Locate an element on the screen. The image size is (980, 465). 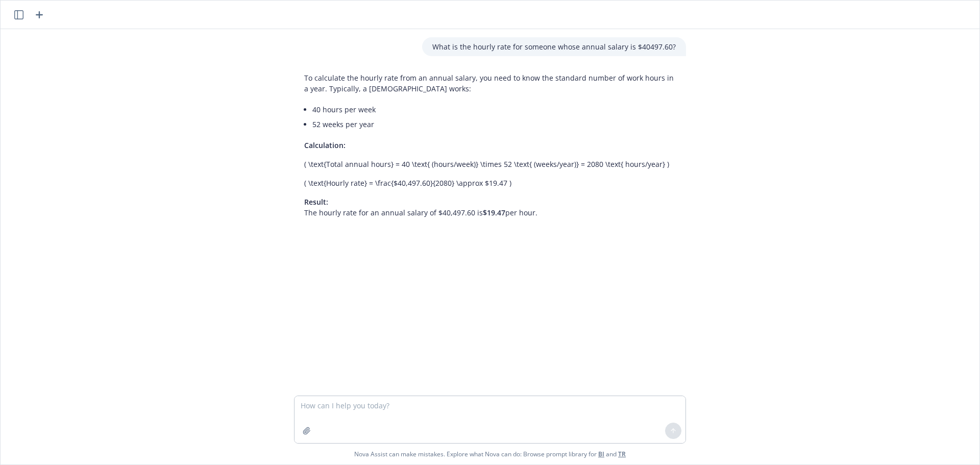
p: What is the hourly rate for someone whose annual salary is $40497.60? is located at coordinates (554, 46).